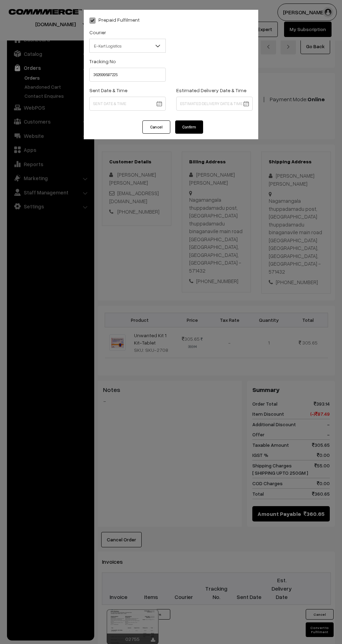 The width and height of the screenshot is (342, 644). Describe the element at coordinates (98, 32) in the screenshot. I see `label: Courier` at that location.